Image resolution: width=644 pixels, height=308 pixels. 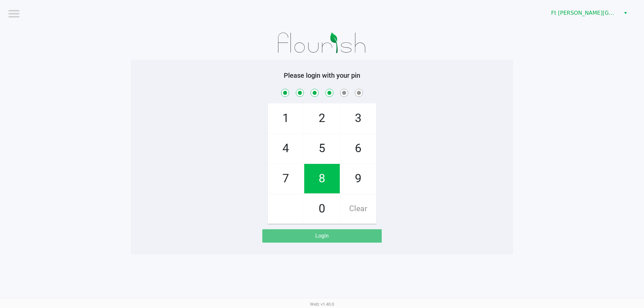 What do you see at coordinates (286, 179) in the screenshot?
I see `span: 7` at bounding box center [286, 179].